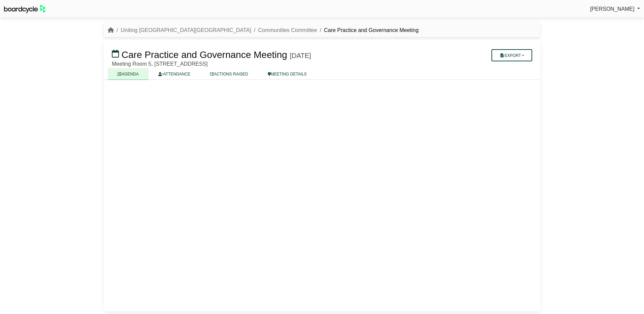  Describe the element at coordinates (25, 9) in the screenshot. I see `img: BoardcycleBlackGreen-aaafeed430059cb809a45853b8cf6d952af9d84e6e89e1f1685b34bfd5cb7d64.svg` at that location.